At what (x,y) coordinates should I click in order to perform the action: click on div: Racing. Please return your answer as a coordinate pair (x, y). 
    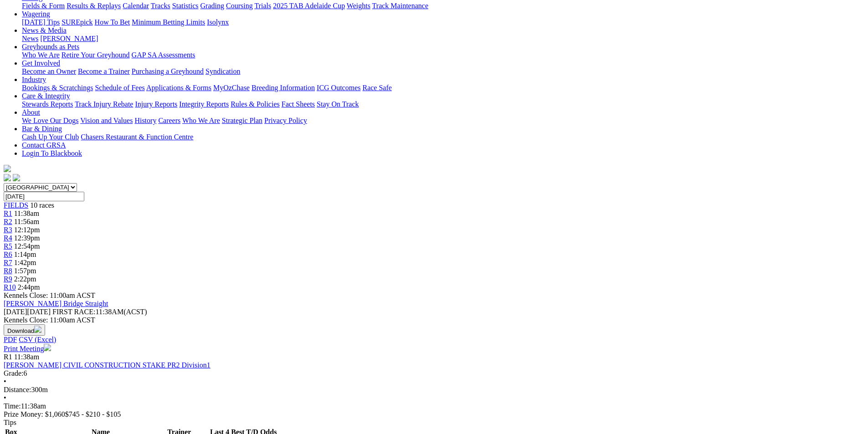
    Looking at the image, I should click on (443, 6).